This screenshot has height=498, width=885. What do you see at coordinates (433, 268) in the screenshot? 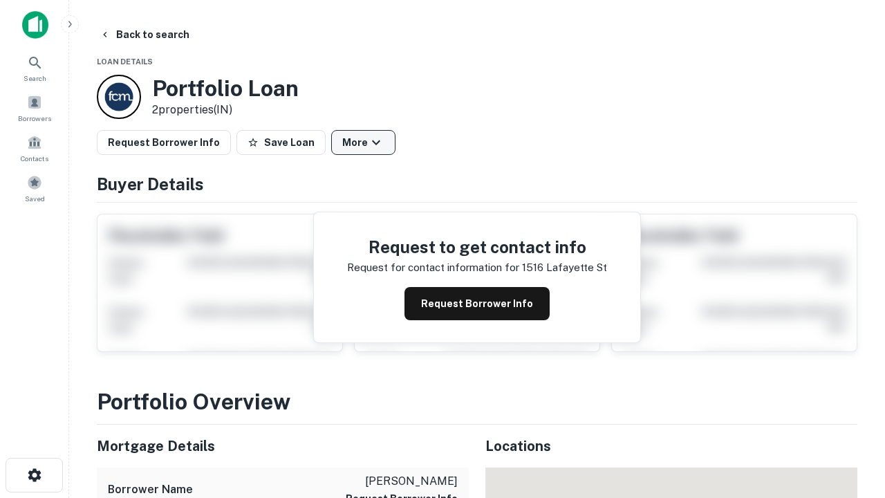
I see `p: Request for contact information for` at bounding box center [433, 268].